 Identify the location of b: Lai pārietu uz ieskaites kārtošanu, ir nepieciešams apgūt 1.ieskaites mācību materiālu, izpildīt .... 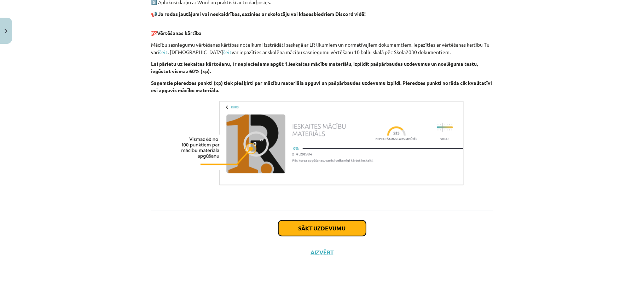
(315, 67).